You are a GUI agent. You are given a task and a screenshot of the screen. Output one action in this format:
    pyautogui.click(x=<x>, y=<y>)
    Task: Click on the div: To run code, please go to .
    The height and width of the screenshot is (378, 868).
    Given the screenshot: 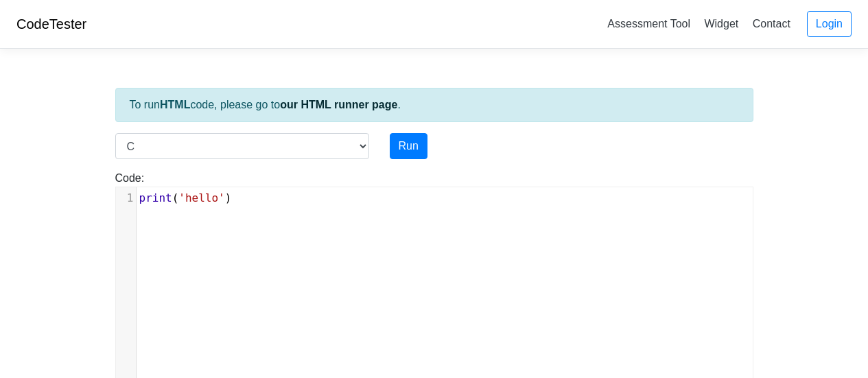 What is the action you would take?
    pyautogui.click(x=434, y=105)
    